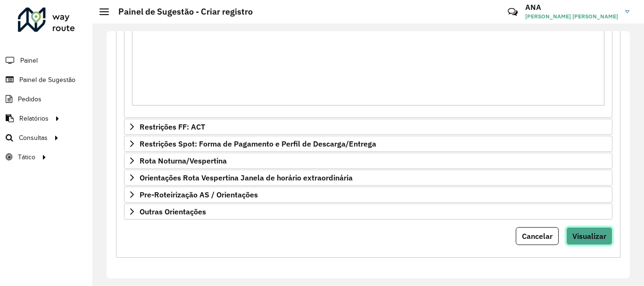  Describe the element at coordinates (246, 178) in the screenshot. I see `span: Orientações Rota Vespertina Janela de horário extraordinária` at that location.